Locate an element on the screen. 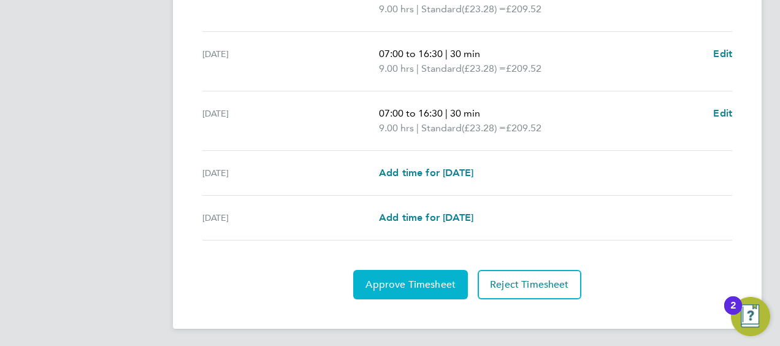  button: Reject Timesheet is located at coordinates (529, 284).